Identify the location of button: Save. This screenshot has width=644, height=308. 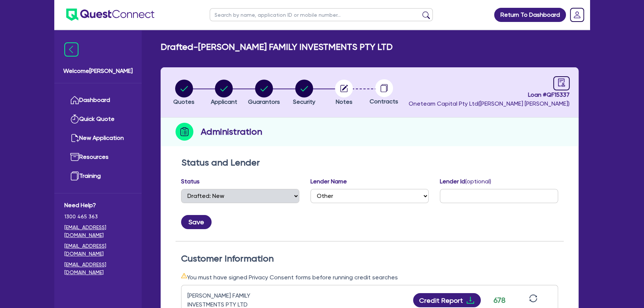
(196, 222).